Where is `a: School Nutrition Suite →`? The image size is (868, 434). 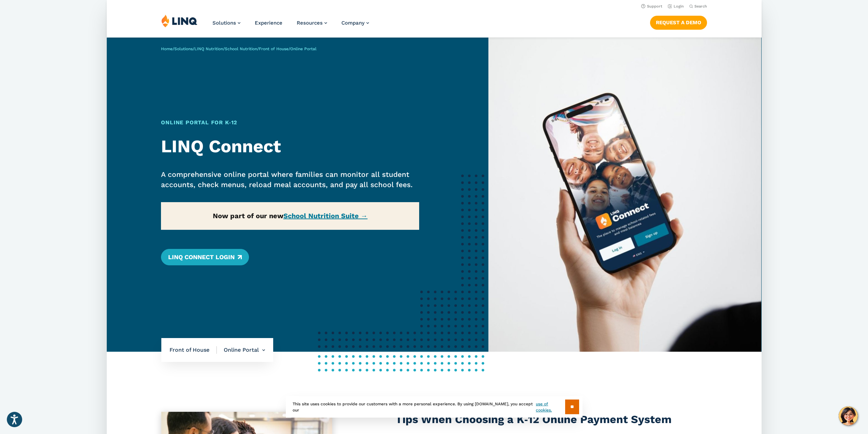 a: School Nutrition Suite → is located at coordinates (326, 216).